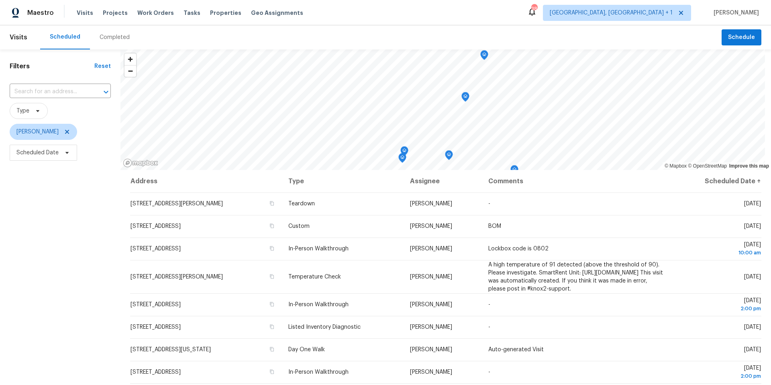 The image size is (771, 385). I want to click on a: Improve this map, so click(749, 166).